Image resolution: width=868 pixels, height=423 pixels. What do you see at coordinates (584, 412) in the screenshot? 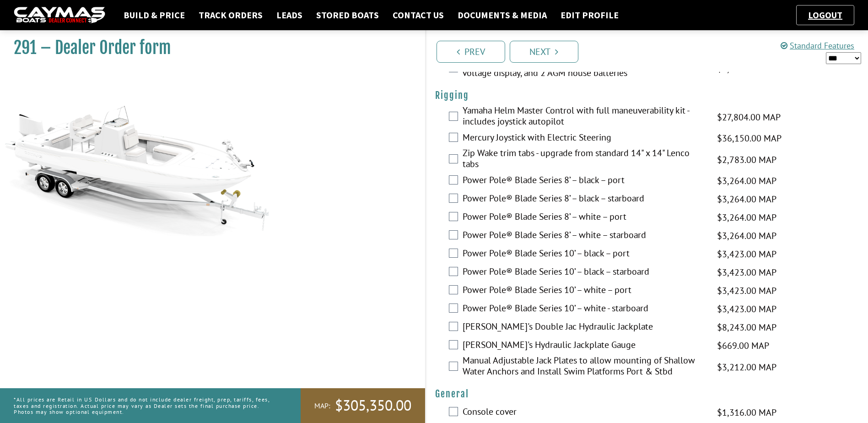
I see `label: Console cover` at bounding box center [584, 412].